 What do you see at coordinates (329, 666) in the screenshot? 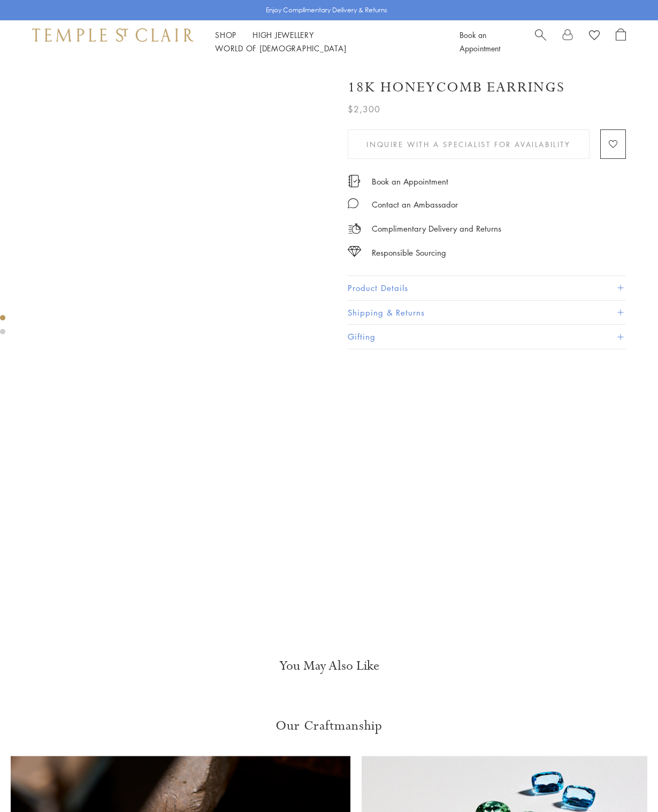
I see `h3: You May Also Like` at bounding box center [329, 666].